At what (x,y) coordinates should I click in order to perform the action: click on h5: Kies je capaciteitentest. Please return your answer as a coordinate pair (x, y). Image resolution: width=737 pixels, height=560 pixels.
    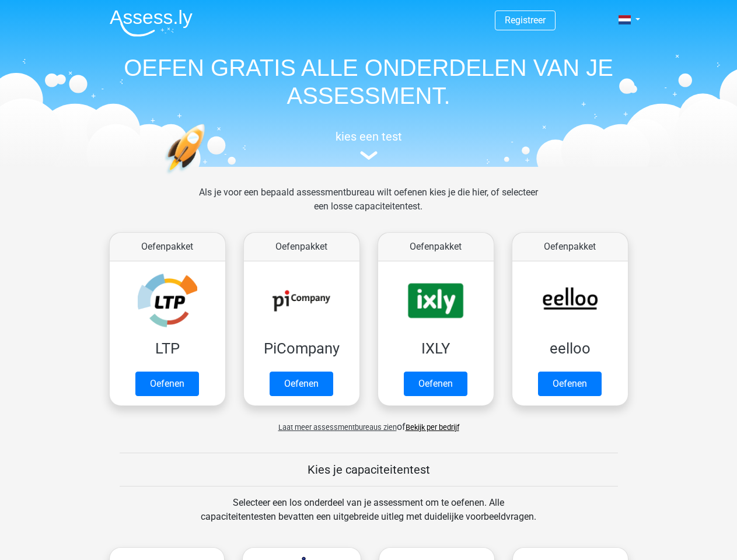
    Looking at the image, I should click on (369, 470).